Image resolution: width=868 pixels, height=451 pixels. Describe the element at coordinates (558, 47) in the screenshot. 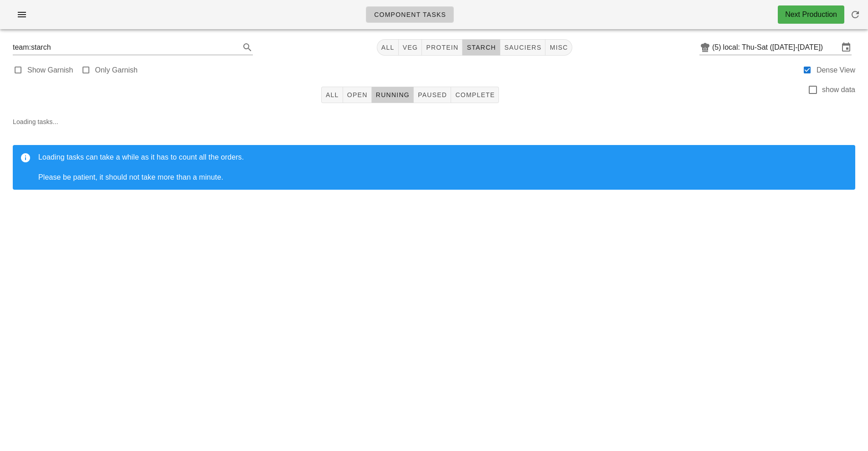

I see `span: misc` at that location.